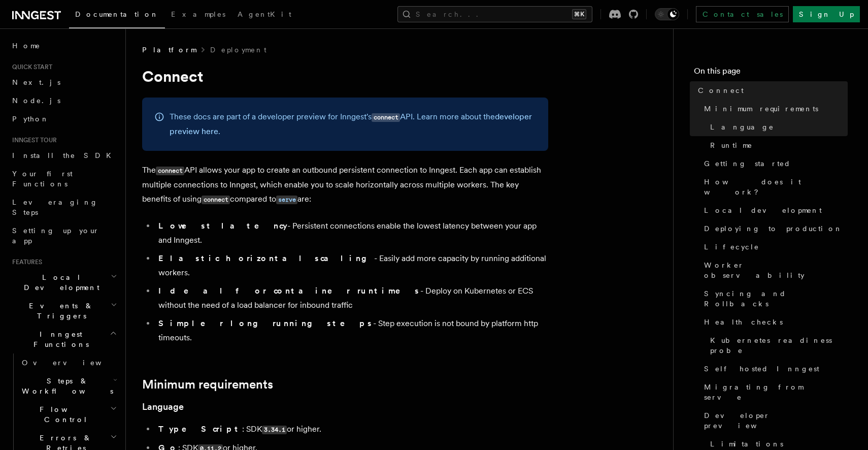 Image resolution: width=868 pixels, height=450 pixels. What do you see at coordinates (169, 49) in the screenshot?
I see `span: Platform` at bounding box center [169, 49].